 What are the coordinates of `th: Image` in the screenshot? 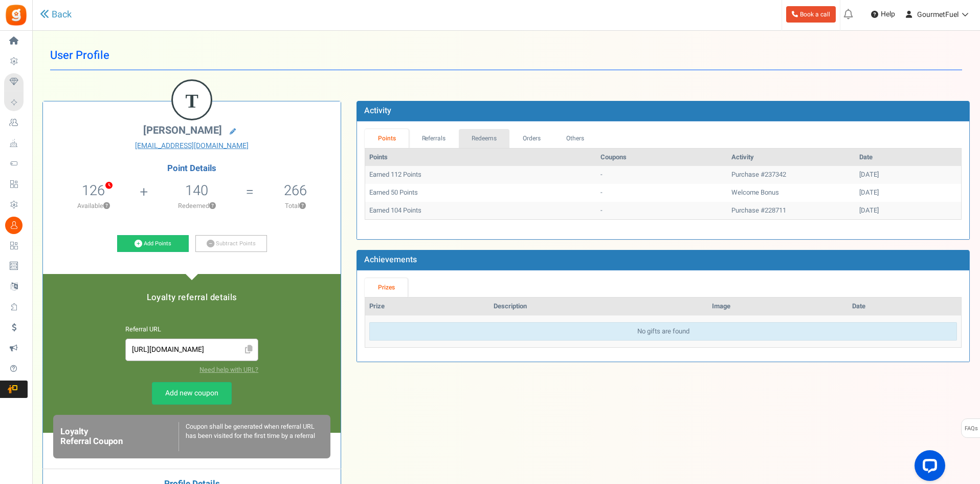 It's located at (778, 306).